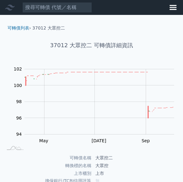 The image size is (183, 182). I want to click on h1: 37012 大眾控二 可轉債詳細資訊, so click(91, 45).